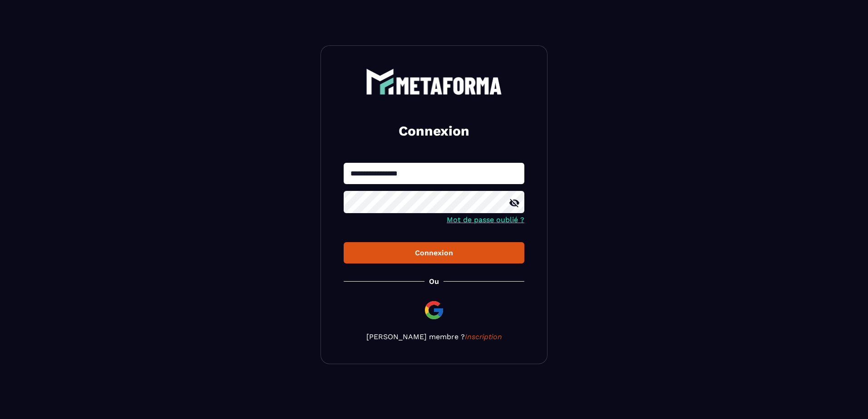 The image size is (868, 419). Describe the element at coordinates (434, 253) in the screenshot. I see `button: Connexion` at that location.